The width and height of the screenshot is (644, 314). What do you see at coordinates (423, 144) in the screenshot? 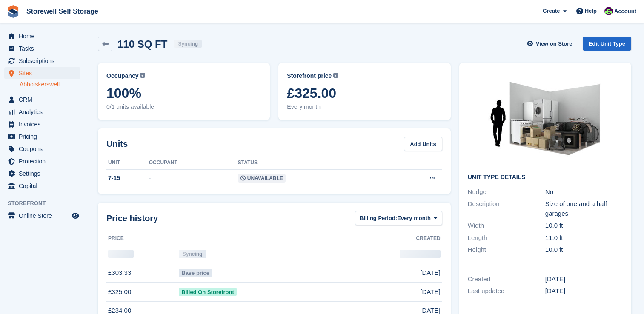
I see `a: Add Units` at bounding box center [423, 144].